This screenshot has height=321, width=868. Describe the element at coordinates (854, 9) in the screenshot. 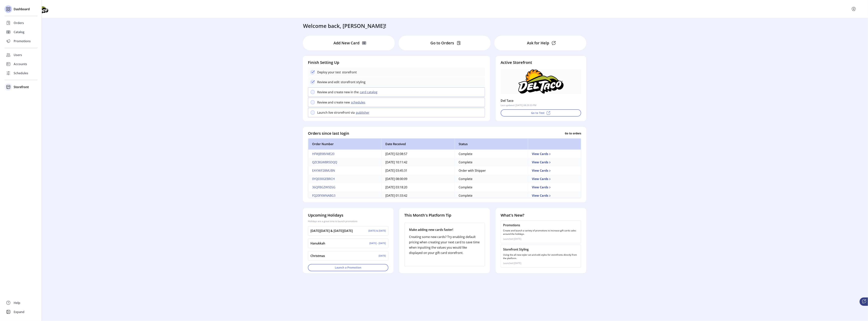

I see `button: menu` at that location.